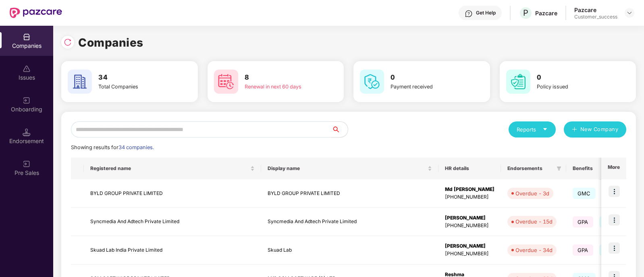 The image size is (644, 277). Describe the element at coordinates (532, 129) in the screenshot. I see `div: Reports` at that location.